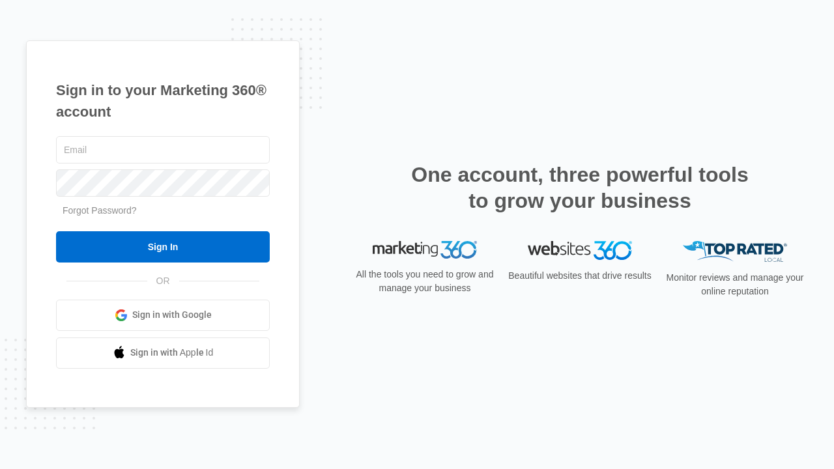  What do you see at coordinates (163, 281) in the screenshot?
I see `span: OR` at bounding box center [163, 281].